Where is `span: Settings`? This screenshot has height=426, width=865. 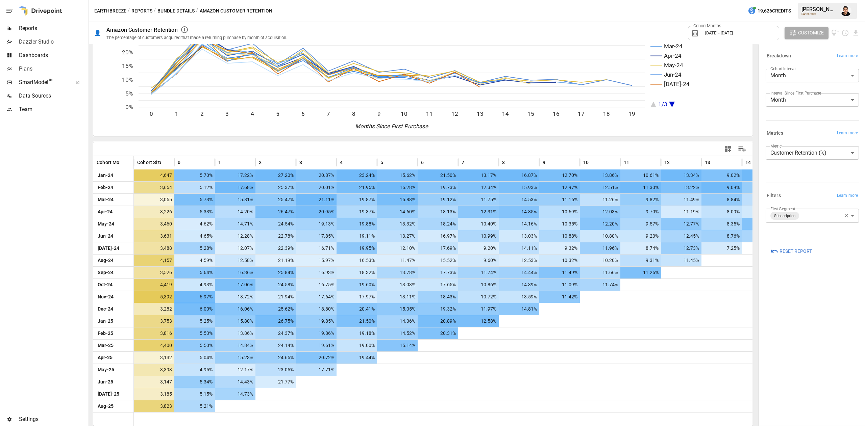 span: Settings is located at coordinates (53, 420).